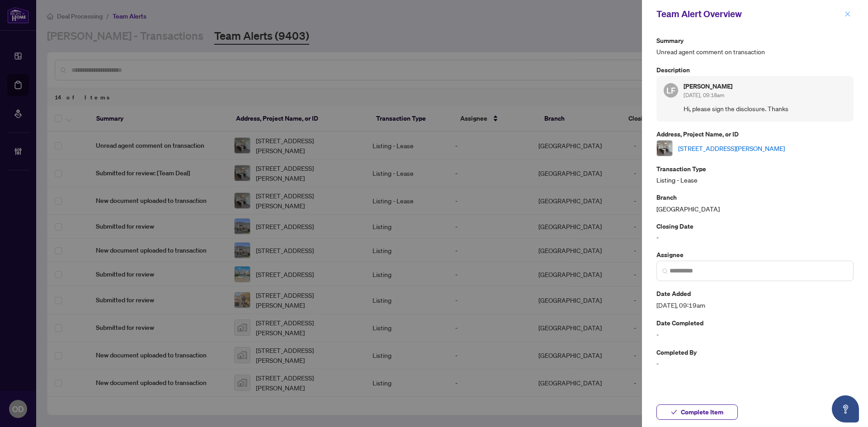  What do you see at coordinates (665, 148) in the screenshot?
I see `img: thumbnail-img` at bounding box center [665, 148].